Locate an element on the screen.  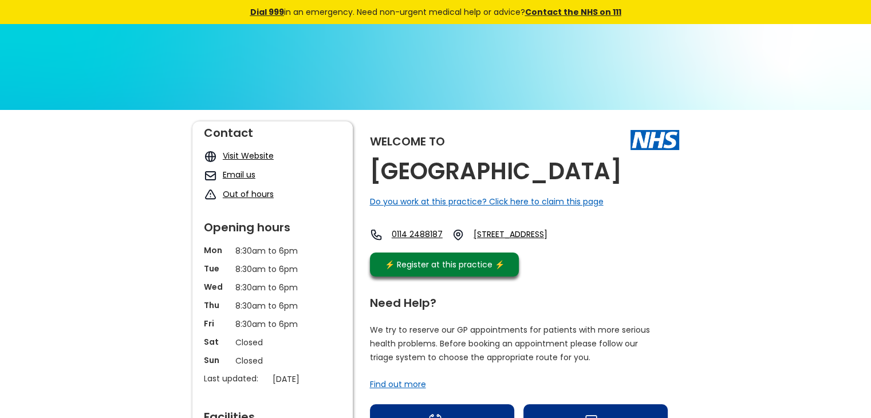
div: Do you work at this practice? Click here to claim this page is located at coordinates (487, 202).